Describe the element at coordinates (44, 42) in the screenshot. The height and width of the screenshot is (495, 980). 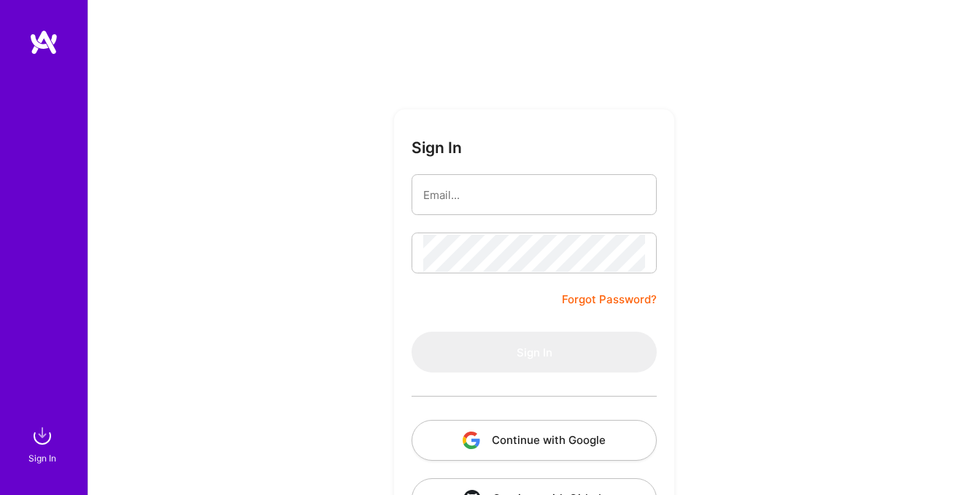
I see `img: logo` at that location.